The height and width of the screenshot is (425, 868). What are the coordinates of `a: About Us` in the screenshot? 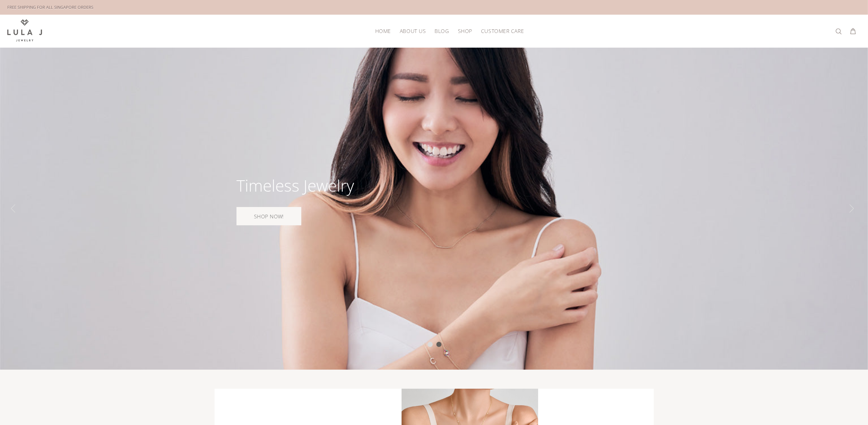 It's located at (412, 31).